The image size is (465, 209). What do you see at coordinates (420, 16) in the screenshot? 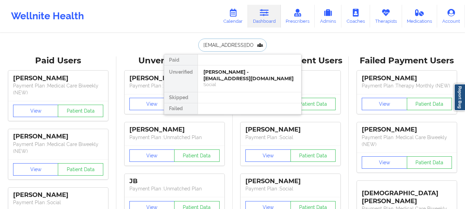
I see `a: Medications` at bounding box center [420, 16].